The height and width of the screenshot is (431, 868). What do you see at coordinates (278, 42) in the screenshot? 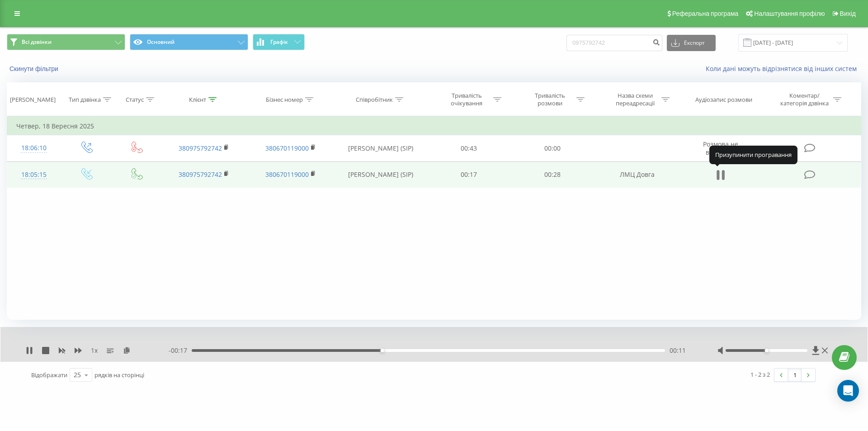
I see `button: Графік` at bounding box center [278, 42].